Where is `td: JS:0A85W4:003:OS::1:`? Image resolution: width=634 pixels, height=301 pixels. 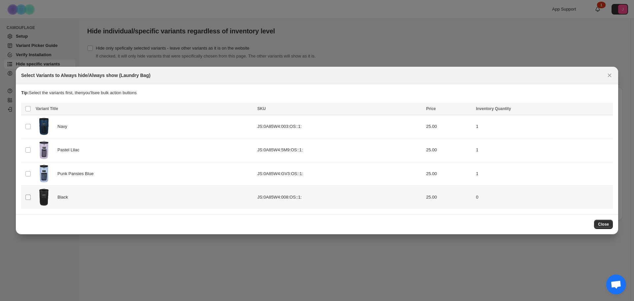 td: JS:0A85W4:003:OS::1: is located at coordinates (340, 127).